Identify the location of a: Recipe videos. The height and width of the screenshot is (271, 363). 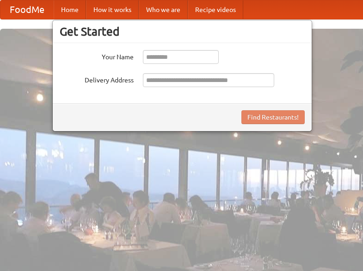
(216, 10).